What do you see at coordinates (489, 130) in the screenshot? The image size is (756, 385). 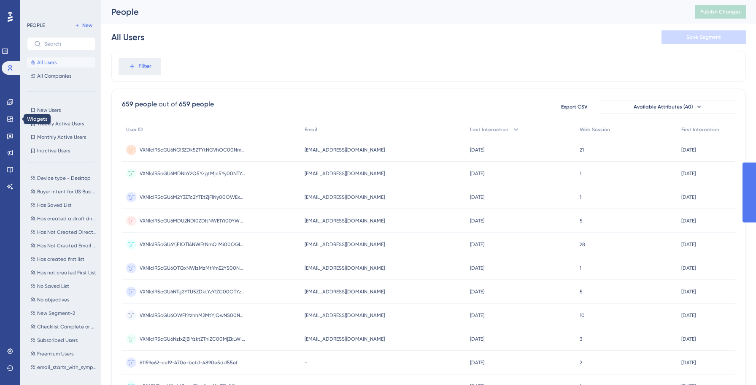 I see `span: Last Interaction` at bounding box center [489, 130].